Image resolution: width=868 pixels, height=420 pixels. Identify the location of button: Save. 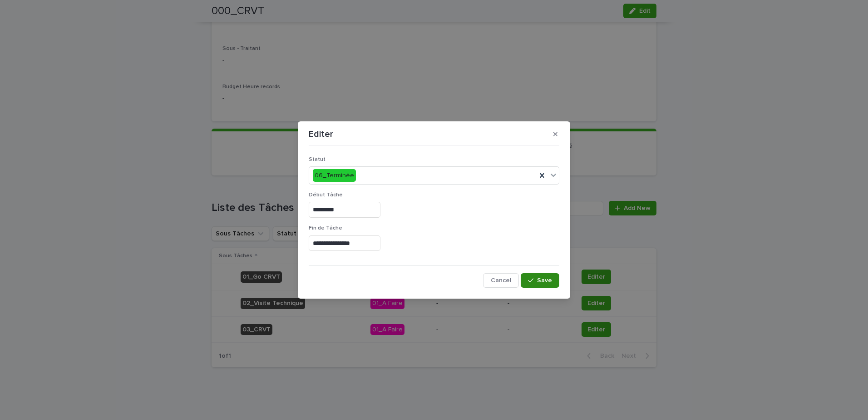
(540, 281).